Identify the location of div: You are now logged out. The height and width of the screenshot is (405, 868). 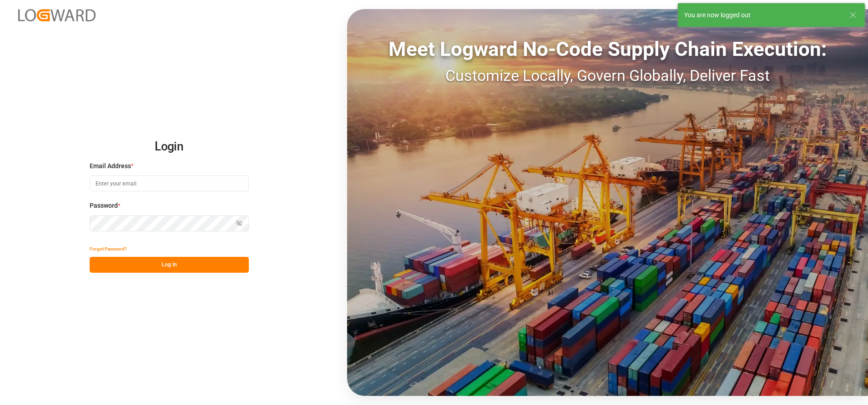
(762, 15).